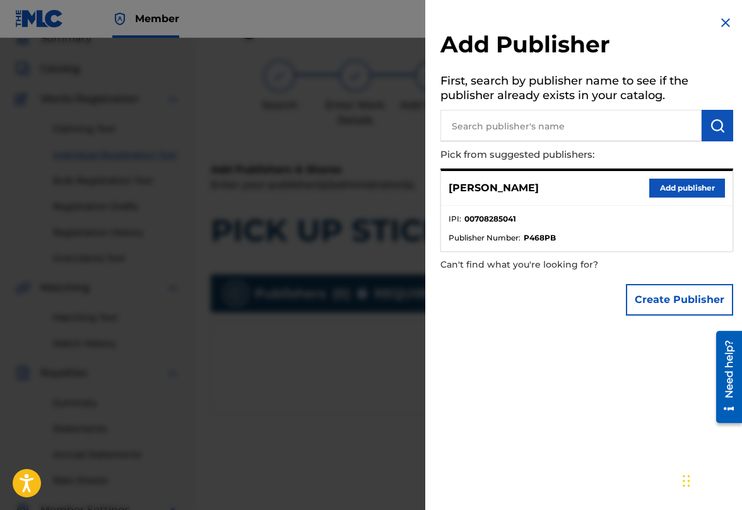  What do you see at coordinates (455, 219) in the screenshot?
I see `span: IPI :` at bounding box center [455, 219].